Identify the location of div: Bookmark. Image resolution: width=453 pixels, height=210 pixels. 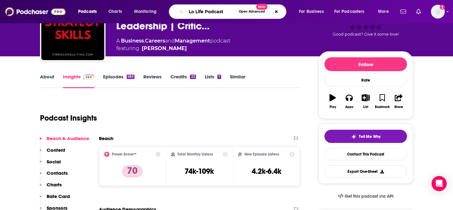
(382, 107).